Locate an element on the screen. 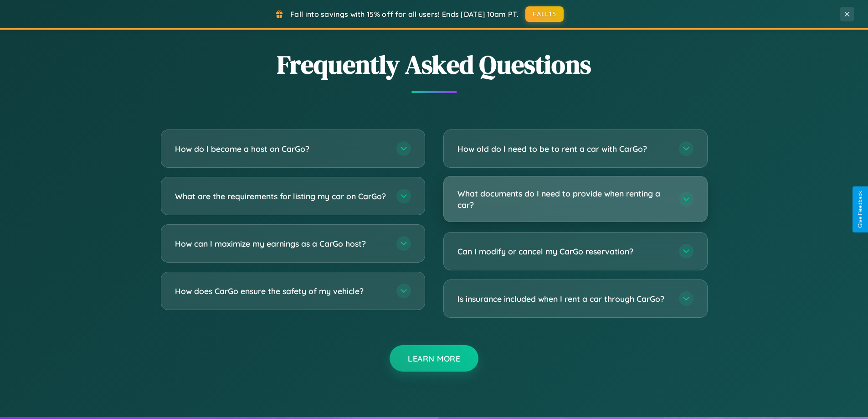 This screenshot has width=868, height=419. button: FALL15 is located at coordinates (545, 14).